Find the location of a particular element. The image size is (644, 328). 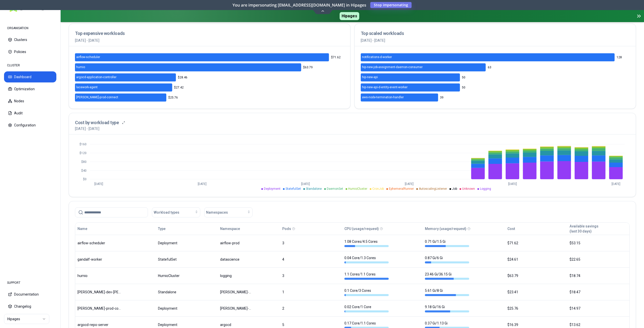

div: kafka-dev is located at coordinates (236, 292).